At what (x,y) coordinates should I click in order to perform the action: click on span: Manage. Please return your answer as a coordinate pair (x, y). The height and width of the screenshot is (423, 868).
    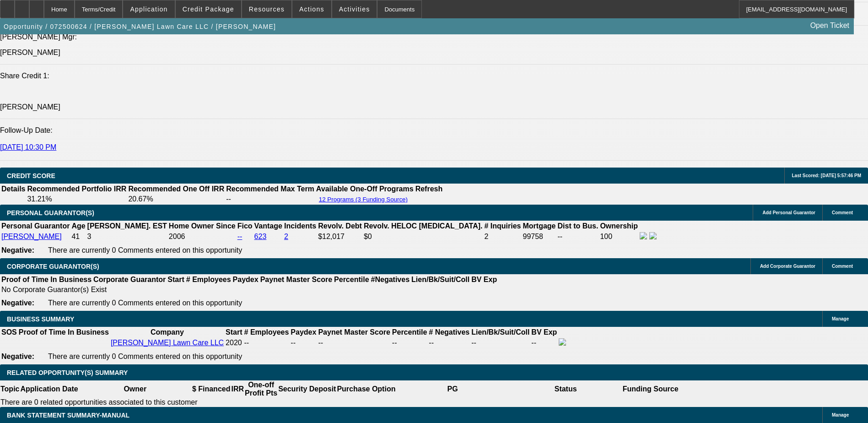
    Looking at the image, I should click on (840, 319).